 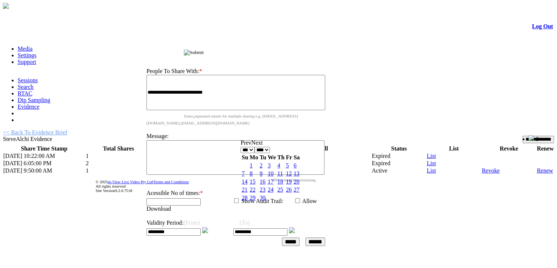 What do you see at coordinates (271, 189) in the screenshot?
I see `a: 24` at bounding box center [271, 189].